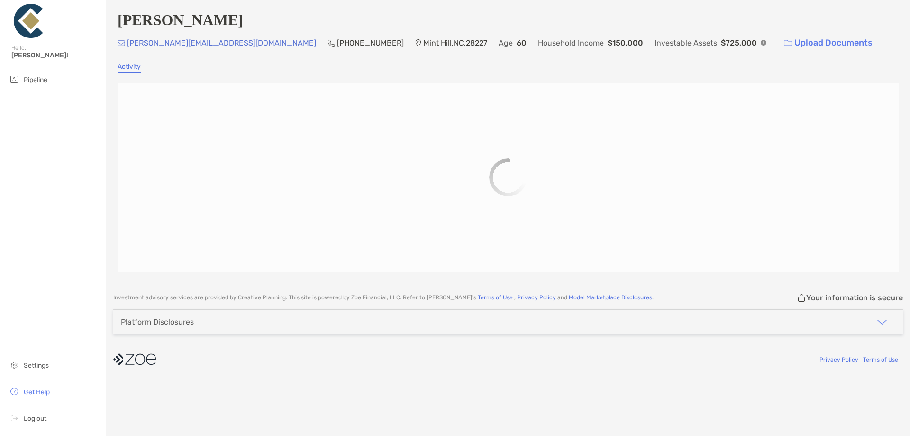 This screenshot has height=436, width=910. I want to click on img: Zoe Logo, so click(28, 21).